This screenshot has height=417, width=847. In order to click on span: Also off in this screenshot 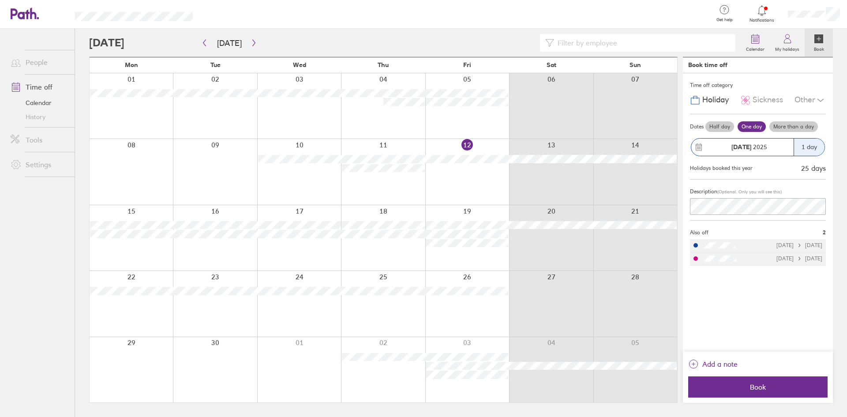, I will do `click(699, 232)`.